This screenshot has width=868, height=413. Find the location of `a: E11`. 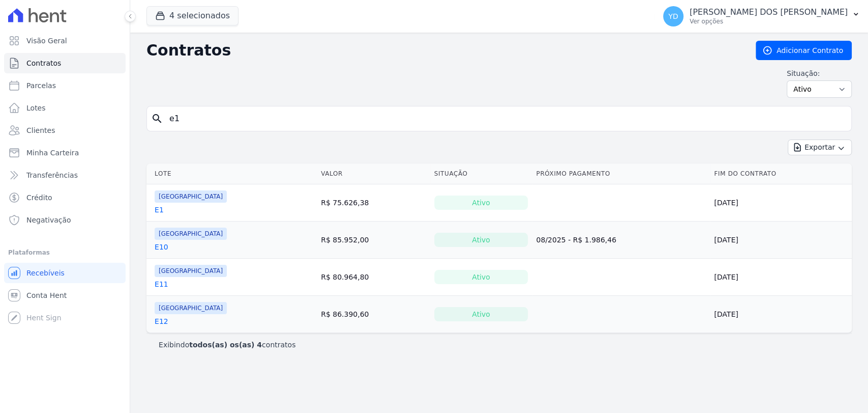

a: E11 is located at coordinates (161, 284).